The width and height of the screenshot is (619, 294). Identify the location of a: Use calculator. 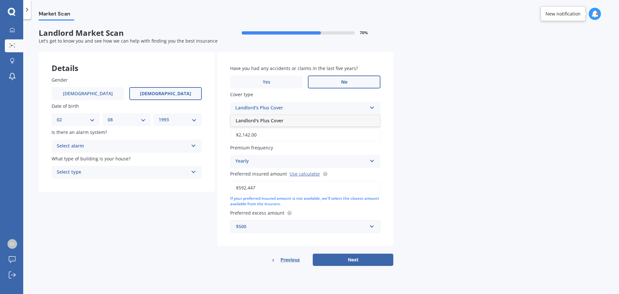
(305, 174).